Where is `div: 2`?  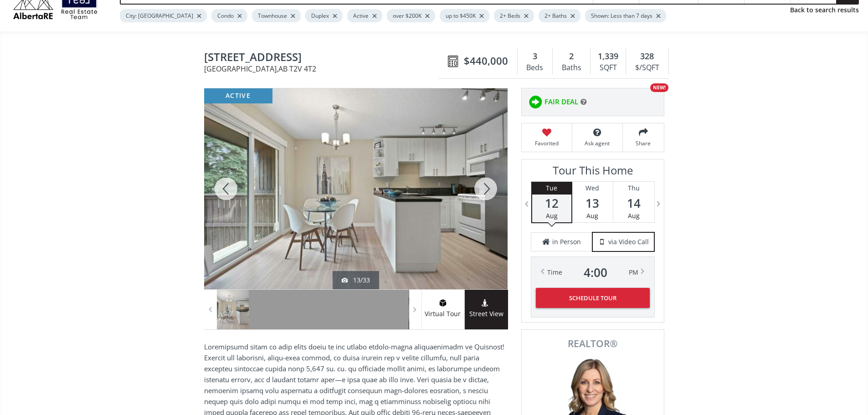
div: 2 is located at coordinates (571, 57).